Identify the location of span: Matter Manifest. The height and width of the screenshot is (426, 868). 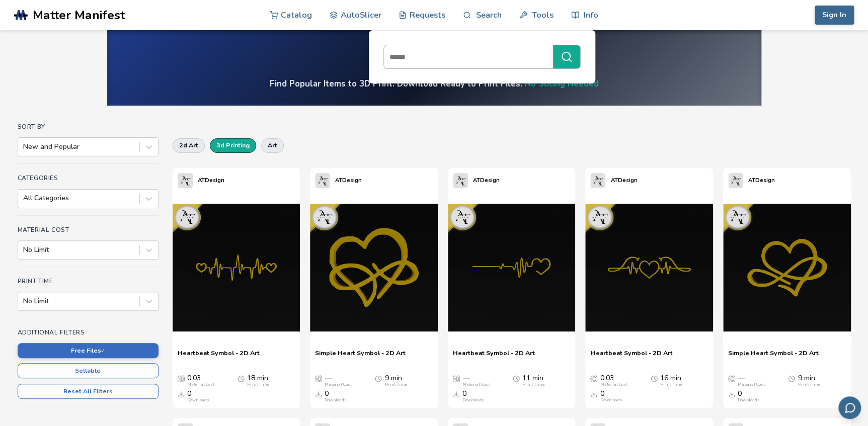
(79, 15).